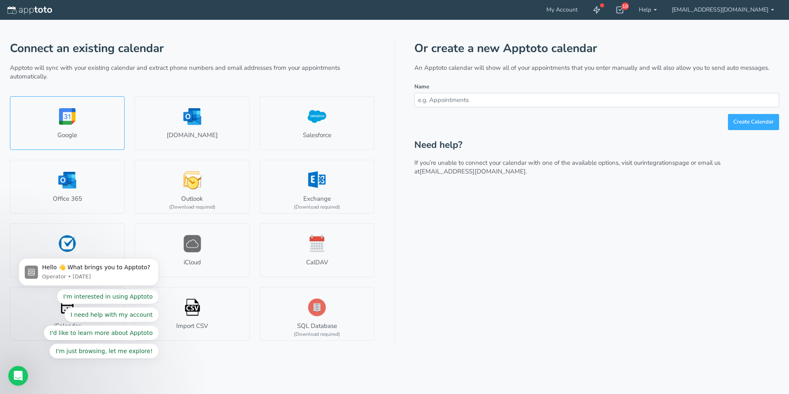  I want to click on img: Profile image for Operator, so click(25, 24).